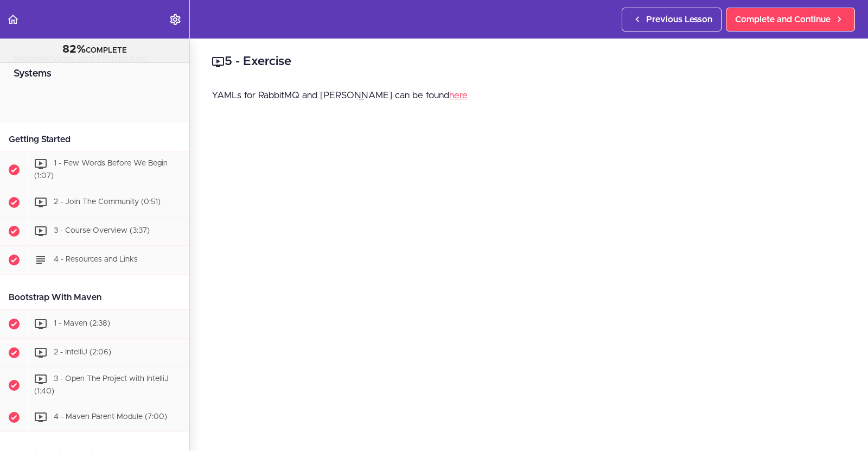 The width and height of the screenshot is (868, 451). What do you see at coordinates (529, 62) in the screenshot?
I see `h2: 5 - Exercise` at bounding box center [529, 62].